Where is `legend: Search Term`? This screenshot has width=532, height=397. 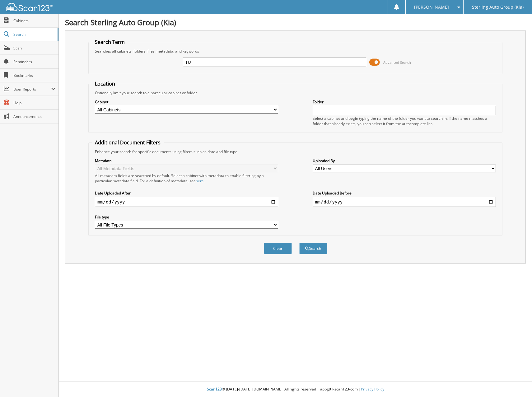
legend: Search Term is located at coordinates (110, 42).